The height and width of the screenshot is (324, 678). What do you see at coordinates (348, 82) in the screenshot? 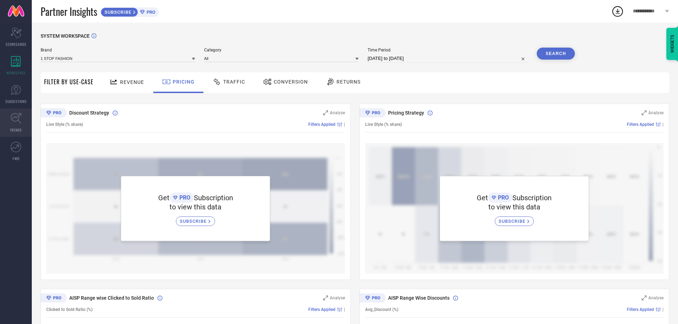
I see `span: Returns` at bounding box center [348, 82].